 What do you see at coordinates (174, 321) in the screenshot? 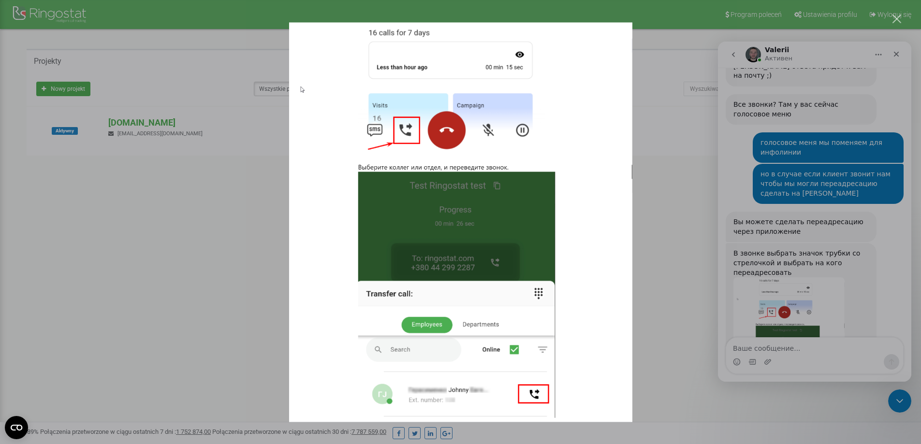
I see `button: Отправить сообщение…` at bounding box center [174, 321].